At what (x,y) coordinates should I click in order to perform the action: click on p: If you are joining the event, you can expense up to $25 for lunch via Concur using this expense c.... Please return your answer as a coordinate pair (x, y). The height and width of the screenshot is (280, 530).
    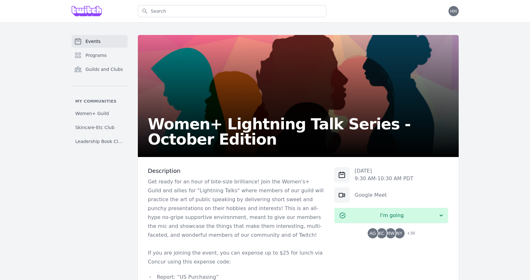
    Looking at the image, I should click on (236, 258).